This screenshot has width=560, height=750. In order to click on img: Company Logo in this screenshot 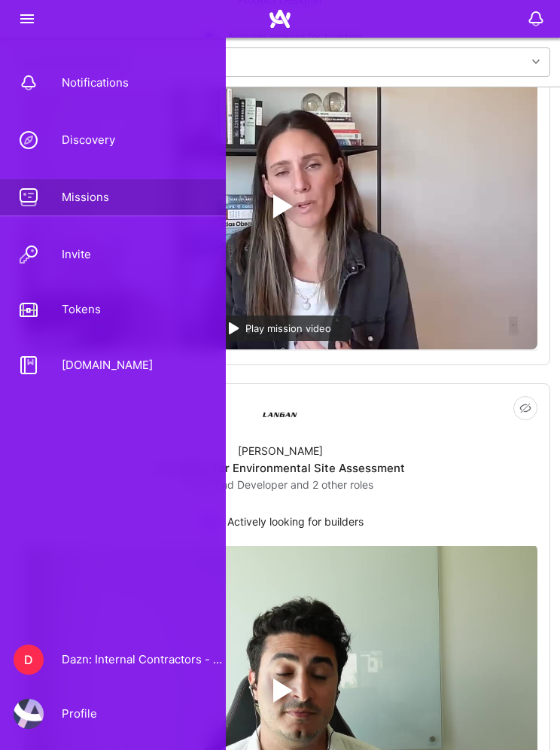, I will do `click(280, 414)`.